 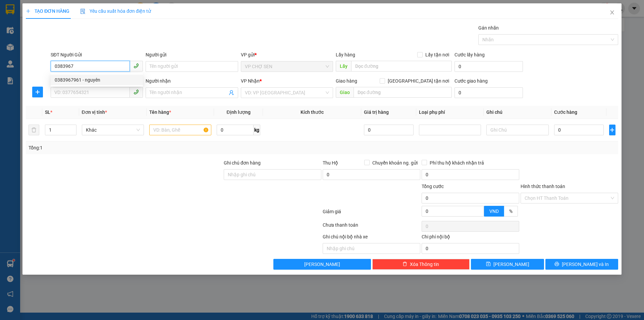 What do you see at coordinates (489, 93) in the screenshot?
I see `input: Cước giao hàng` at bounding box center [489, 93].